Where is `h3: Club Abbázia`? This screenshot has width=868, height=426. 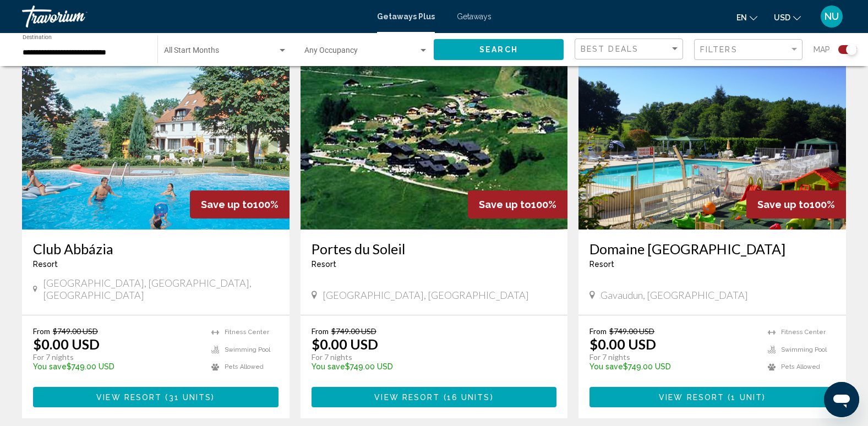
h3: Club Abbázia is located at coordinates (156, 249).